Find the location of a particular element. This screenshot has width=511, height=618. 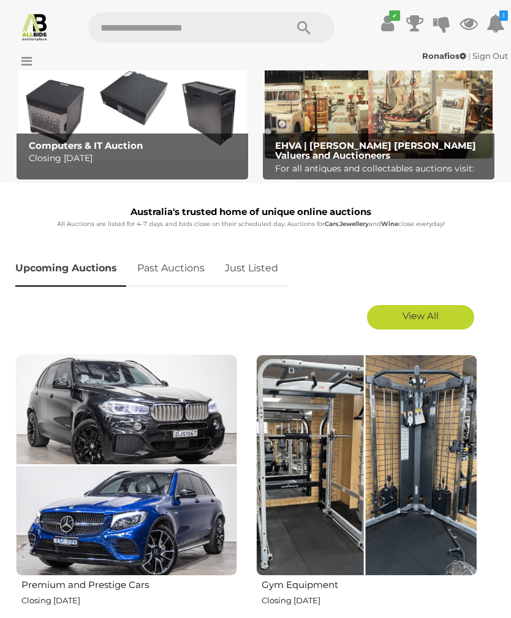

button: Search is located at coordinates (304, 28).